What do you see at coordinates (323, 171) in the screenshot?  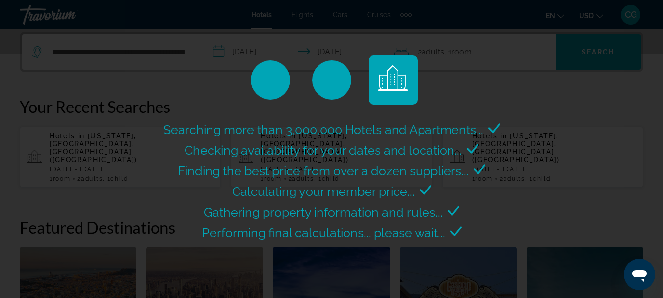 I see `span: Finding the best price from over a dozen suppliers...` at bounding box center [323, 171].